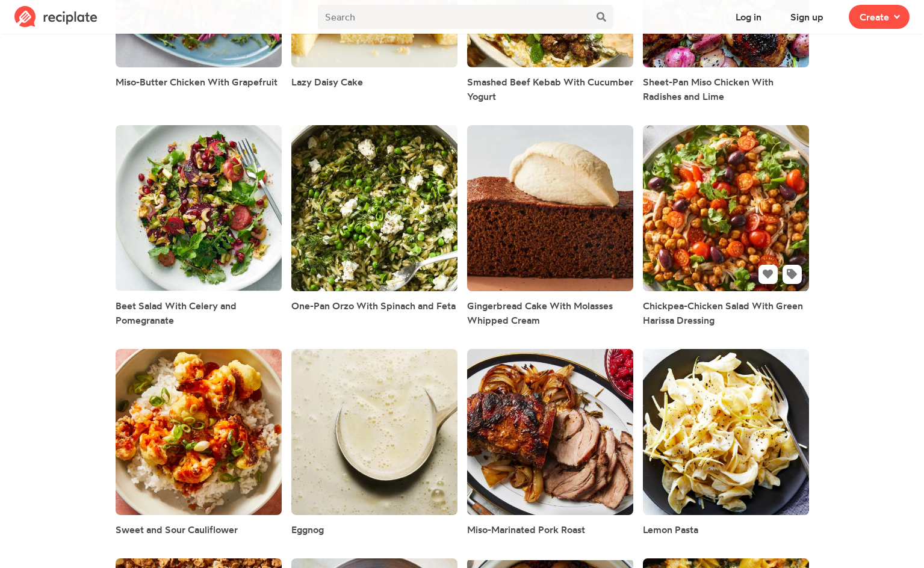  I want to click on span: Chickpea-Chicken Salad With Green Harissa Dressing, so click(723, 313).